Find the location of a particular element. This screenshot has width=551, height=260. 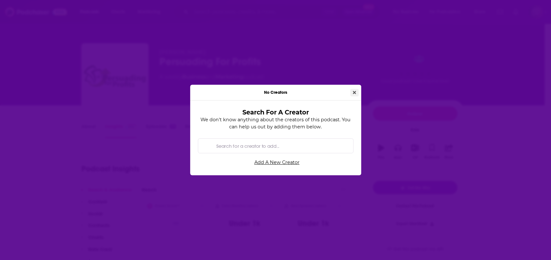

button: Close is located at coordinates (354, 92).